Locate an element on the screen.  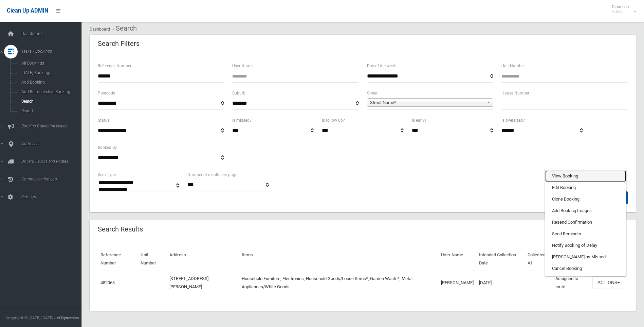
a: Cancel Booking is located at coordinates (586, 268).